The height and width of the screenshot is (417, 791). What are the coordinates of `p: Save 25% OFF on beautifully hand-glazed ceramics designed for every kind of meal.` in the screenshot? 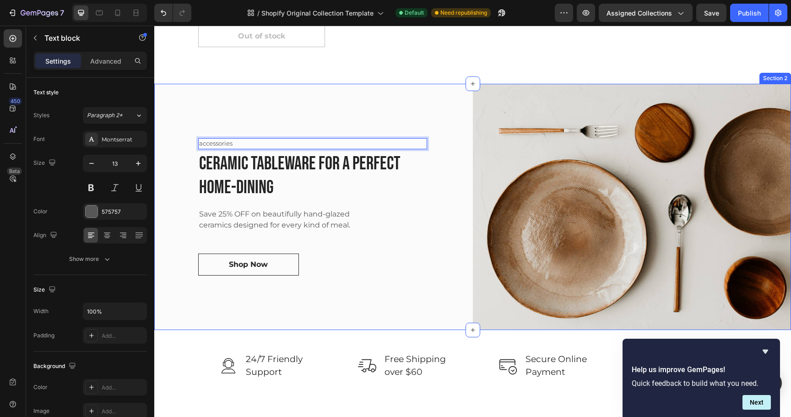 It's located at (135, 194).